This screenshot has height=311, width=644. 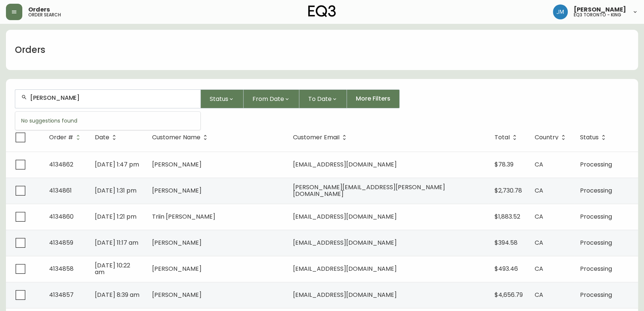 I want to click on span: $1,883.52, so click(x=507, y=216).